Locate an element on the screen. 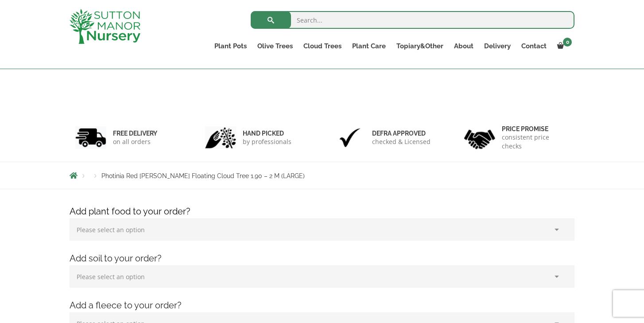  img: 4.jpg is located at coordinates (480, 137).